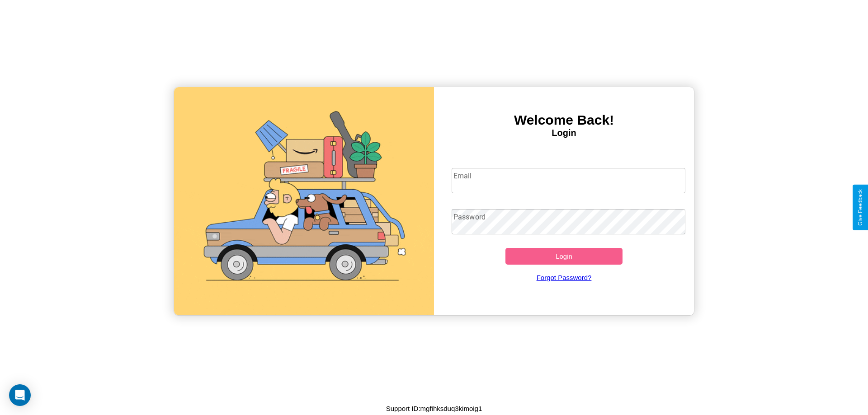 The width and height of the screenshot is (868, 415). I want to click on button: Login, so click(564, 256).